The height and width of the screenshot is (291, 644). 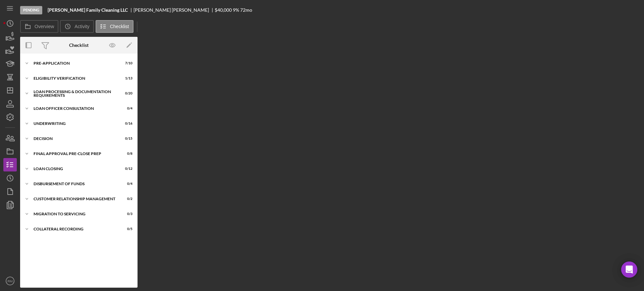 I want to click on div: 0 / 3, so click(x=126, y=214).